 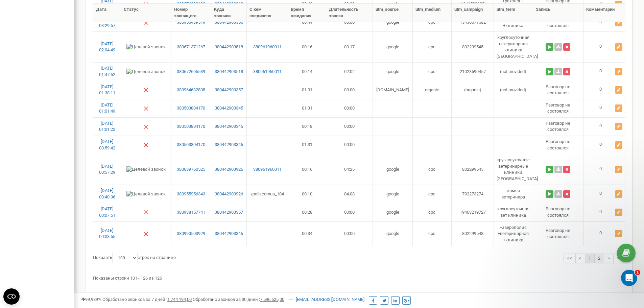 I want to click on td: 19463219727, so click(x=473, y=212).